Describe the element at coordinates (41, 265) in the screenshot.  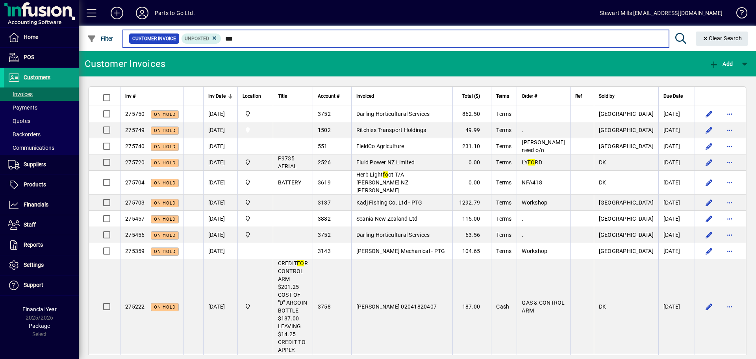
I see `a: Settings` at that location.